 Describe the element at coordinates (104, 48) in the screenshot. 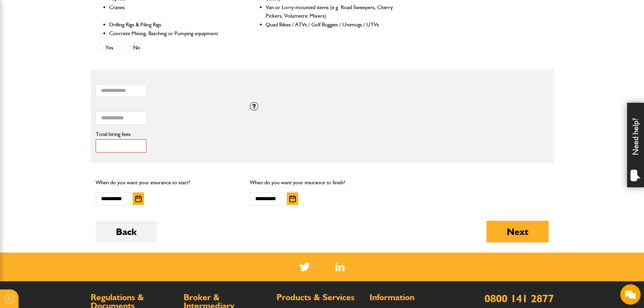

I see `label: Yes` at that location.